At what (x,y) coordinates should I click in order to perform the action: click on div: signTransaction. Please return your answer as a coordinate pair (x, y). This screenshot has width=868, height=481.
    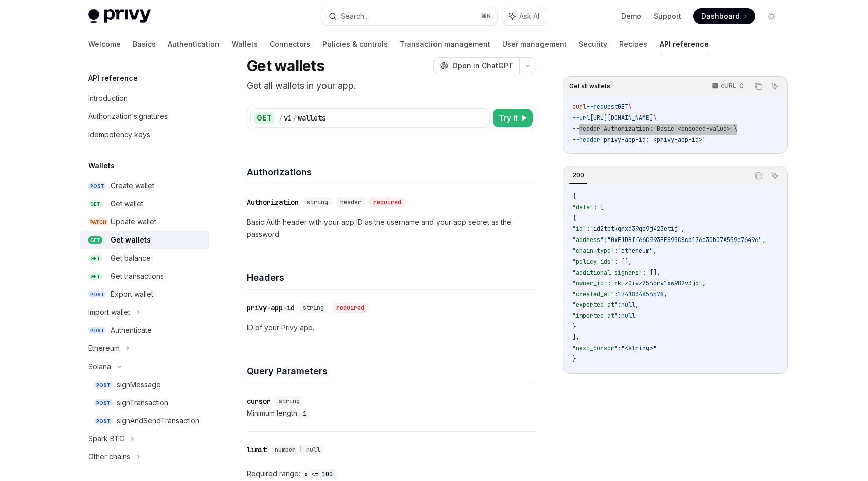
    Looking at the image, I should click on (142, 403).